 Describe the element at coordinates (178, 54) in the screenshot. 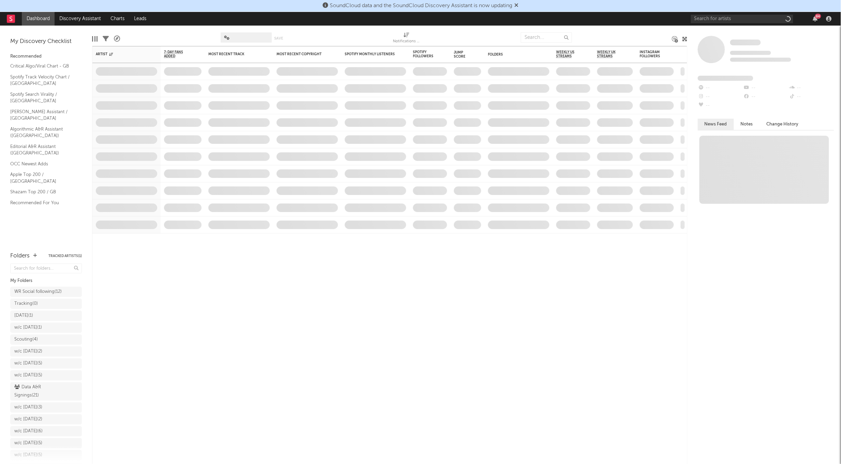

I see `span: 7-Day Fans Added` at that location.